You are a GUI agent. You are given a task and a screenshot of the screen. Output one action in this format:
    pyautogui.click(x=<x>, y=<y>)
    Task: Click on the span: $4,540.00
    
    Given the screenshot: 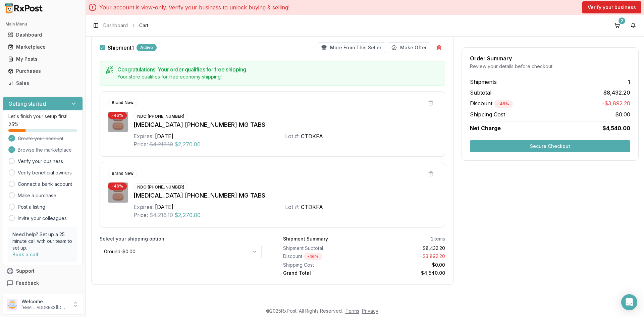 What is the action you would take?
    pyautogui.click(x=615, y=128)
    